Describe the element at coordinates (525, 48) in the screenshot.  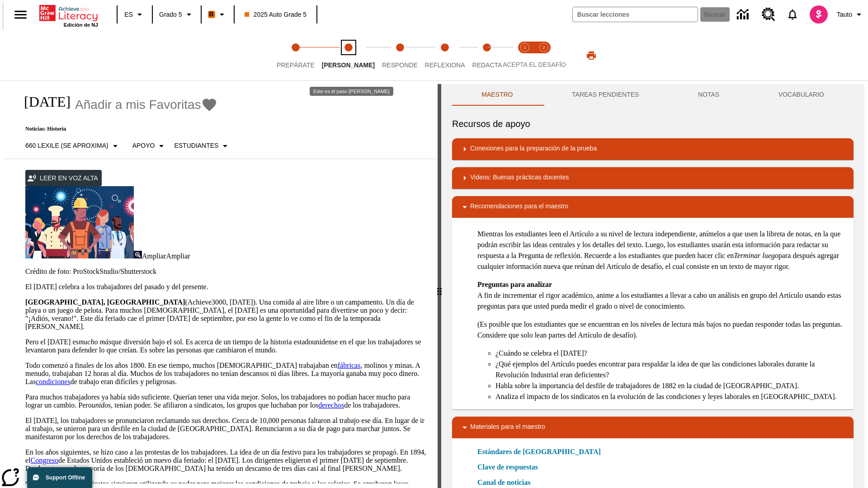
I see `text: 1` at that location.